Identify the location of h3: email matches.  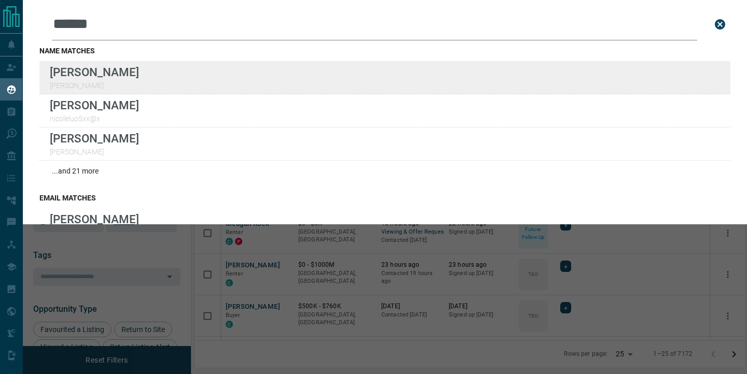
(385, 198).